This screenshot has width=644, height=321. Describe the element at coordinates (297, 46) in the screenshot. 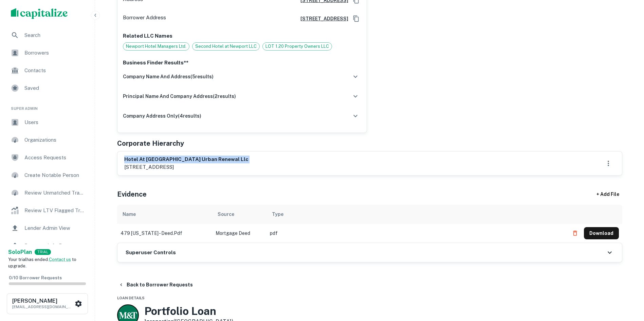

I see `span: LOT 1.20 Property Owners LLC` at that location.